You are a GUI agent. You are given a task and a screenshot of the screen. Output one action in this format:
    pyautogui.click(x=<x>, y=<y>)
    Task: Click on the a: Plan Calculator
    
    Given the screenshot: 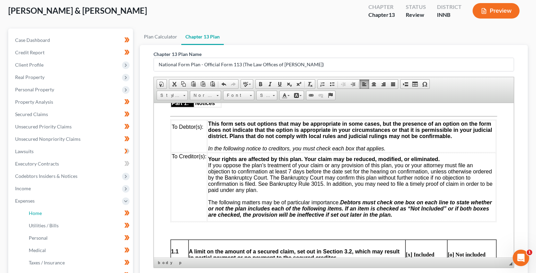 What is the action you would take?
    pyautogui.click(x=160, y=37)
    